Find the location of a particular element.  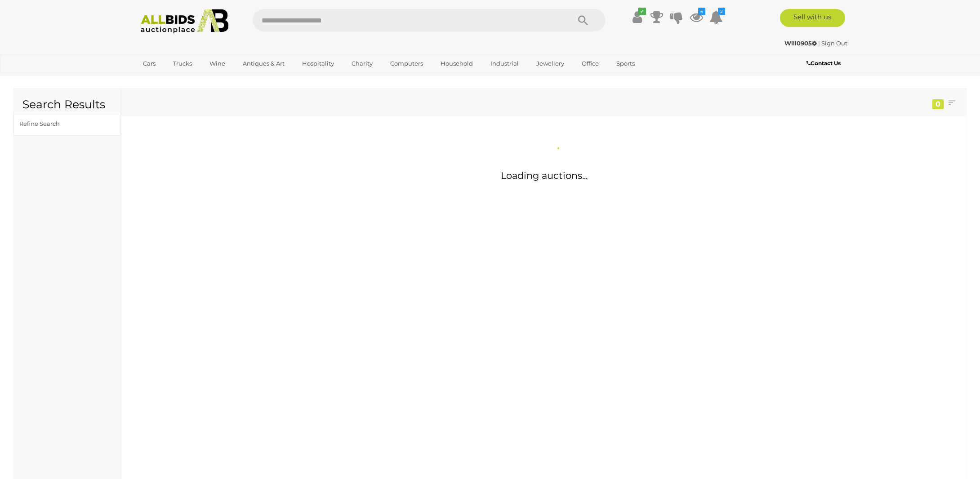

h2: Search Results is located at coordinates (67, 105).